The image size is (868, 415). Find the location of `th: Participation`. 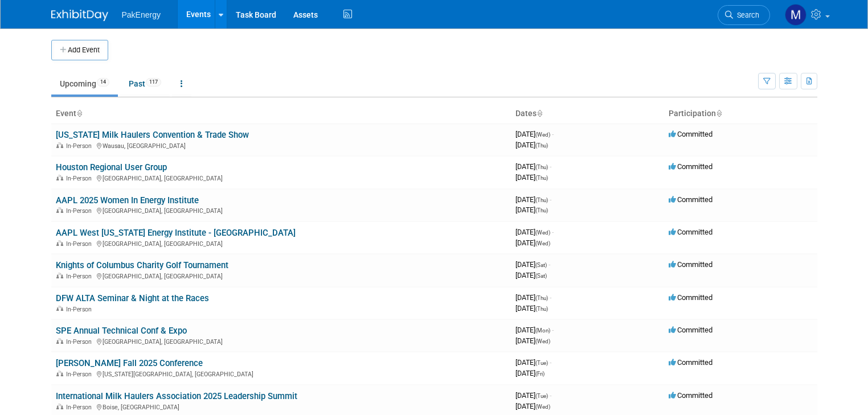

th: Participation is located at coordinates (741, 114).